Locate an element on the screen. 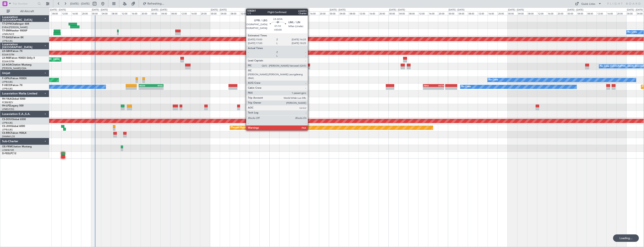 This screenshot has height=247, width=644. span: Refreshing... is located at coordinates (156, 3).